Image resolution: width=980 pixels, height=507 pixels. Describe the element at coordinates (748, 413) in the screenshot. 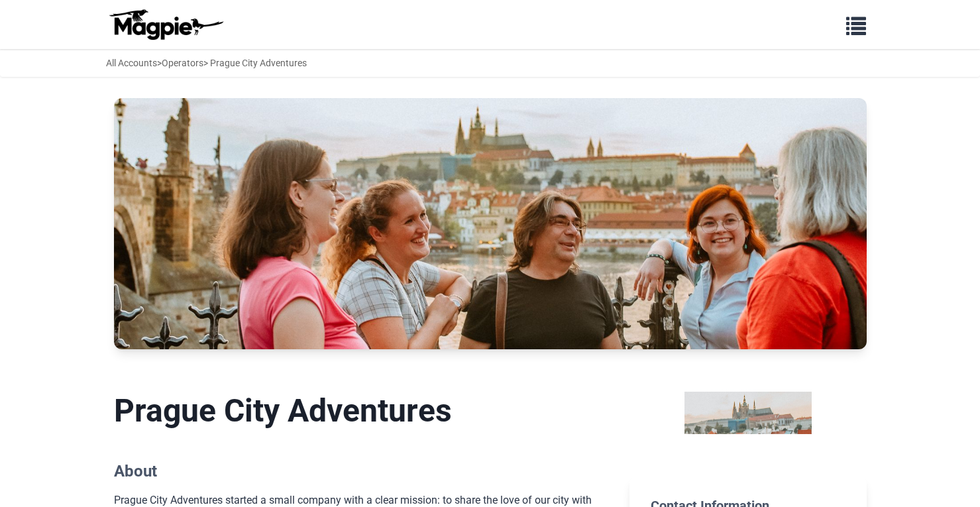

I see `img: Prague City Adventures logo` at that location.